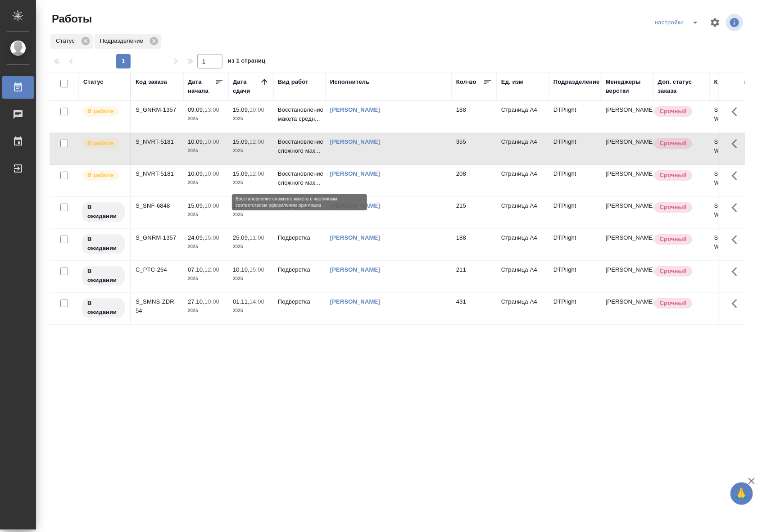 This screenshot has width=762, height=532. Describe the element at coordinates (731, 82) in the screenshot. I see `div: Код работы` at that location.